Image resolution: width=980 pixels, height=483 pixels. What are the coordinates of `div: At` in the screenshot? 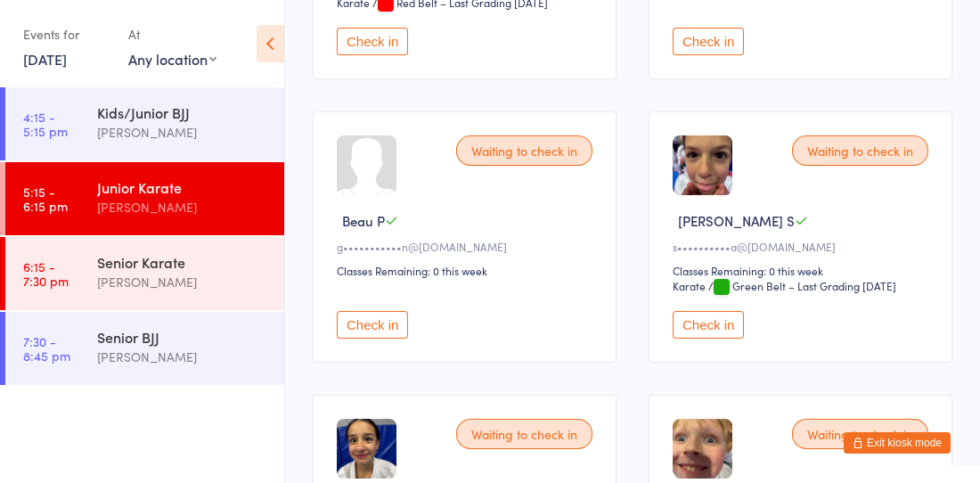 It's located at (172, 34).